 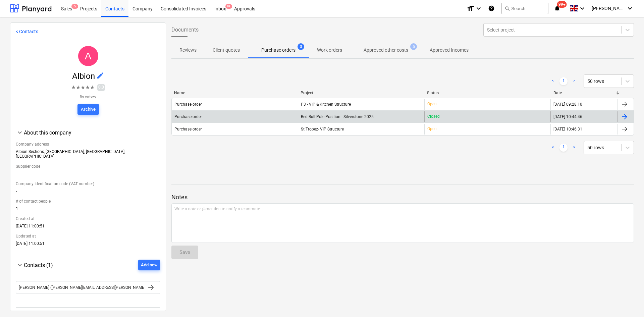 I want to click on span: search, so click(x=507, y=9).